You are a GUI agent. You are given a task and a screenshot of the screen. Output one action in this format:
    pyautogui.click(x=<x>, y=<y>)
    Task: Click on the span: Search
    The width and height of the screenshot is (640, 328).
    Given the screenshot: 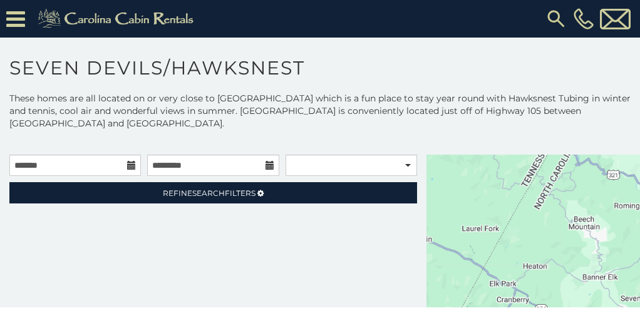 What is the action you would take?
    pyautogui.click(x=209, y=193)
    